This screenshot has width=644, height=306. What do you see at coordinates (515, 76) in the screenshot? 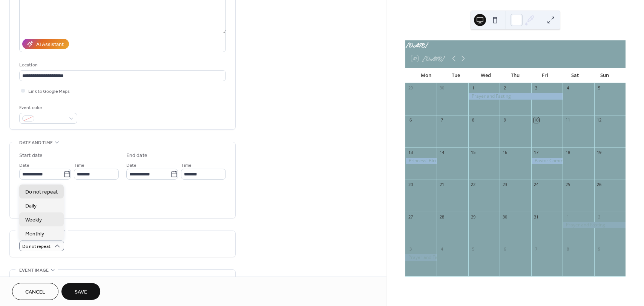
I see `div: Thu` at bounding box center [515, 76].